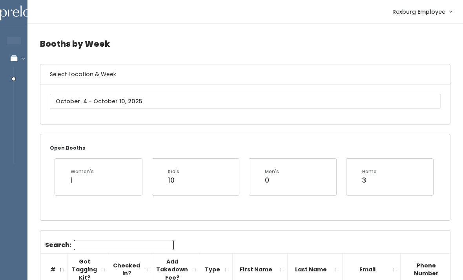  I want to click on input: Search:, so click(124, 245).